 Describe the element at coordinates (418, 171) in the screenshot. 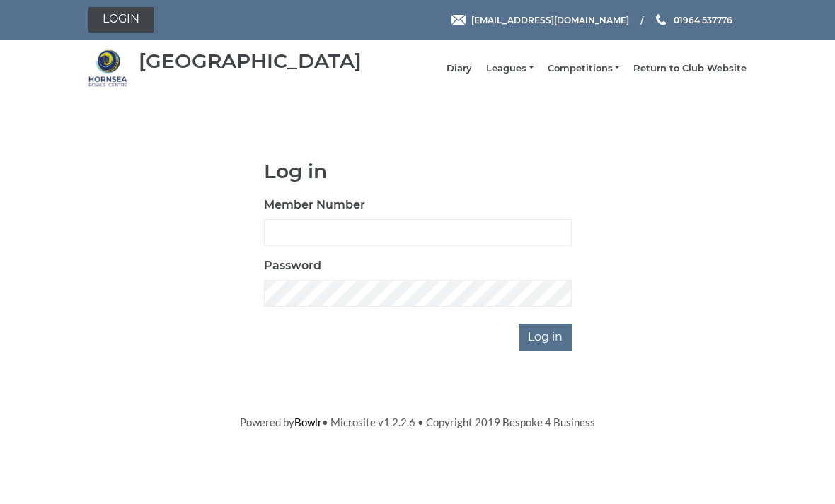

I see `h1: Log in` at that location.